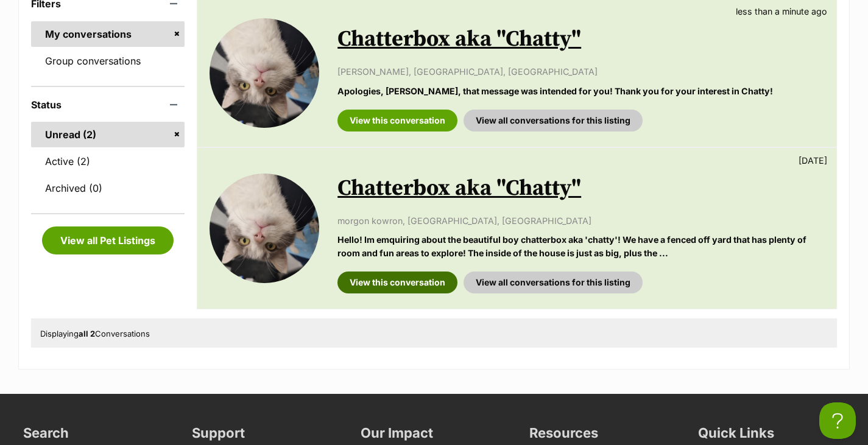  I want to click on a: Unread (2), so click(108, 135).